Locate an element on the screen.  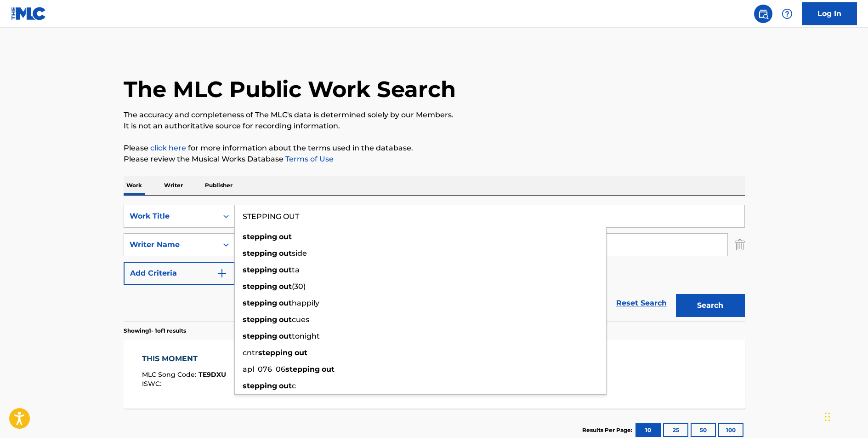
button: 100 is located at coordinates (731, 430).